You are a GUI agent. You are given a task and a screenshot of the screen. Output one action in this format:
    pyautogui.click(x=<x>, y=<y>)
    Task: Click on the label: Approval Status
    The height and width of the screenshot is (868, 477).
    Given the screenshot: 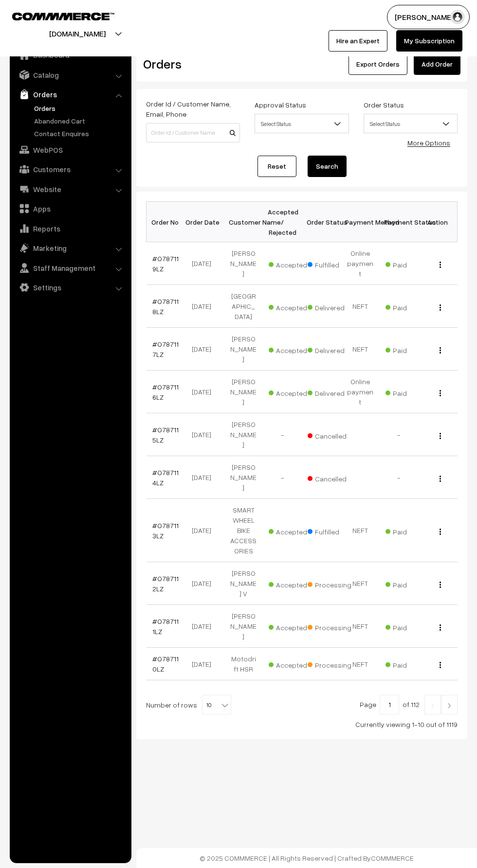 What is the action you would take?
    pyautogui.click(x=280, y=105)
    